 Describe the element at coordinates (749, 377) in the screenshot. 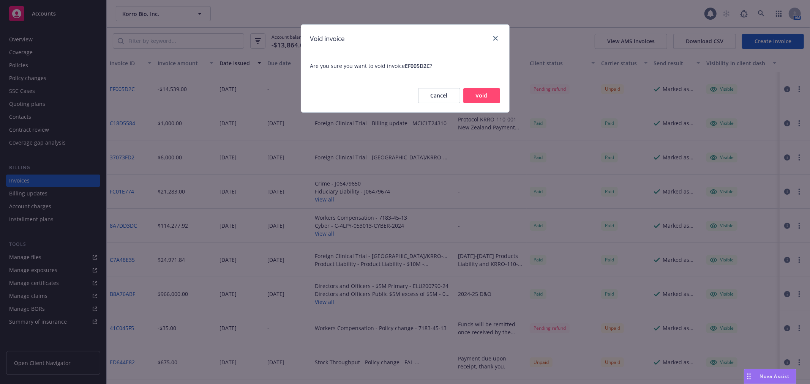

I see `div: Drag to move` at that location.